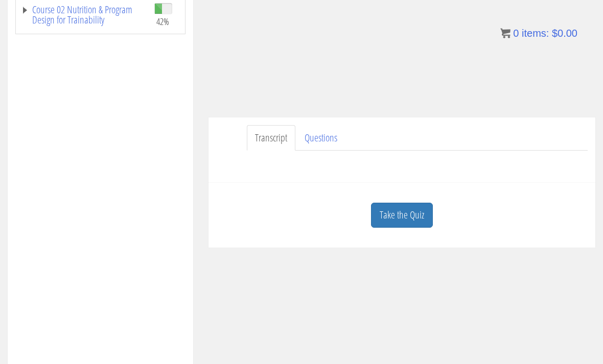 Image resolution: width=603 pixels, height=364 pixels. Describe the element at coordinates (515, 33) in the screenshot. I see `span: 0` at that location.